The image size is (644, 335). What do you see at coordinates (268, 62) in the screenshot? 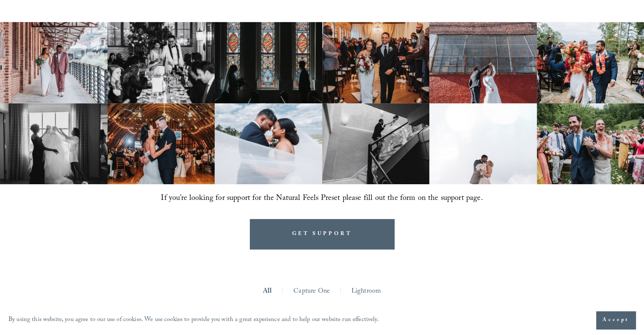
I see `img: Elegant bride and groom first look photography` at bounding box center [268, 62].